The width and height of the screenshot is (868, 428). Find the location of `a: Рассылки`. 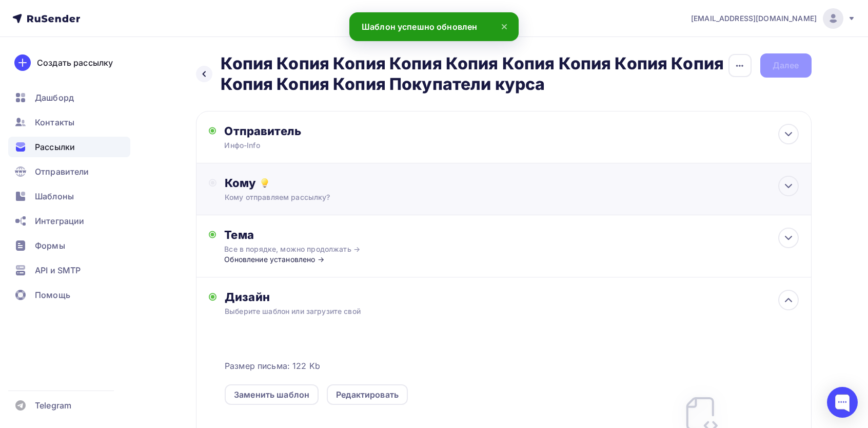

a: Рассылки is located at coordinates (69, 147).